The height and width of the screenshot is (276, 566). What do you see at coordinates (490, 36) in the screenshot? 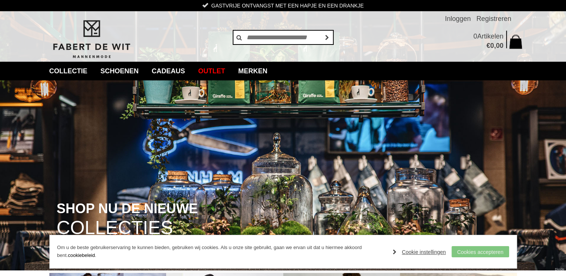
I see `span: Artikelen` at bounding box center [490, 36].